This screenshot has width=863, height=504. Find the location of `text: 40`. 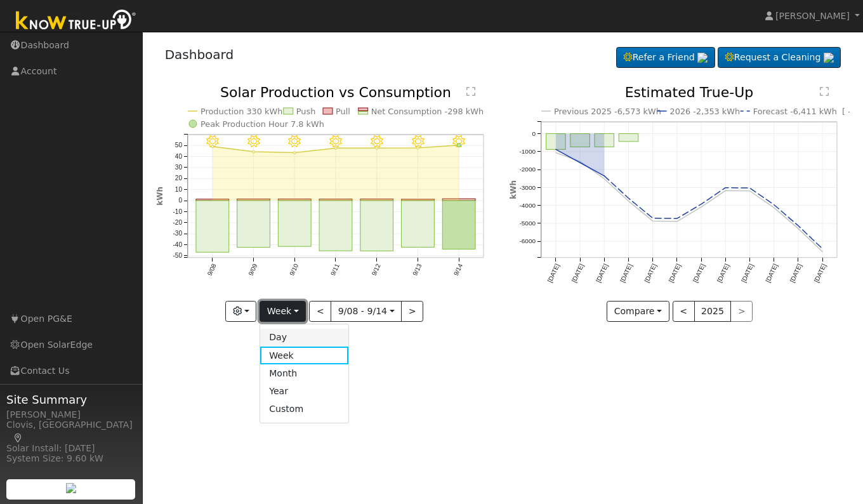

text: 40 is located at coordinates (178, 156).